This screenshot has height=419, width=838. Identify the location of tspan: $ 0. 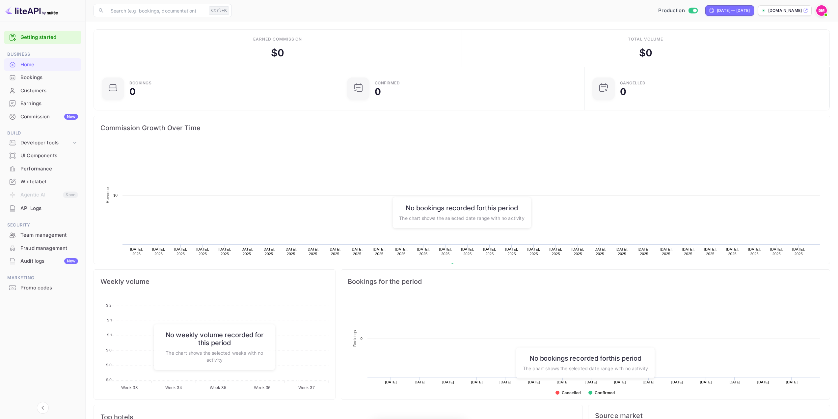
(109, 365).